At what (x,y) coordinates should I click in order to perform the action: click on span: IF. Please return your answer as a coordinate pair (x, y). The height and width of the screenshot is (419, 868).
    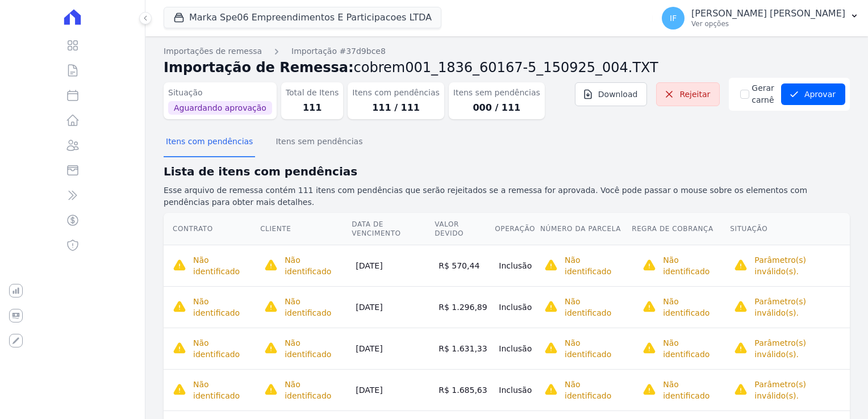
    Looking at the image, I should click on (673, 18).